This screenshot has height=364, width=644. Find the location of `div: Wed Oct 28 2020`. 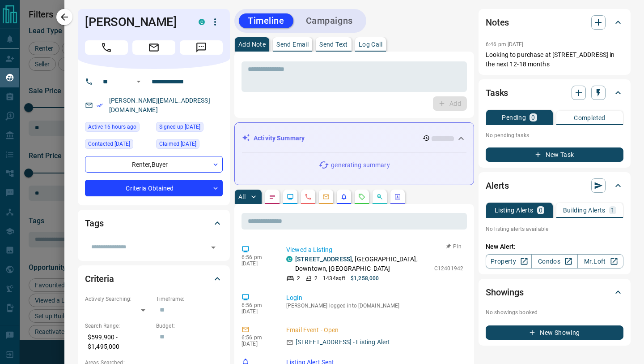

div: Wed Oct 28 2020 is located at coordinates (189, 128).